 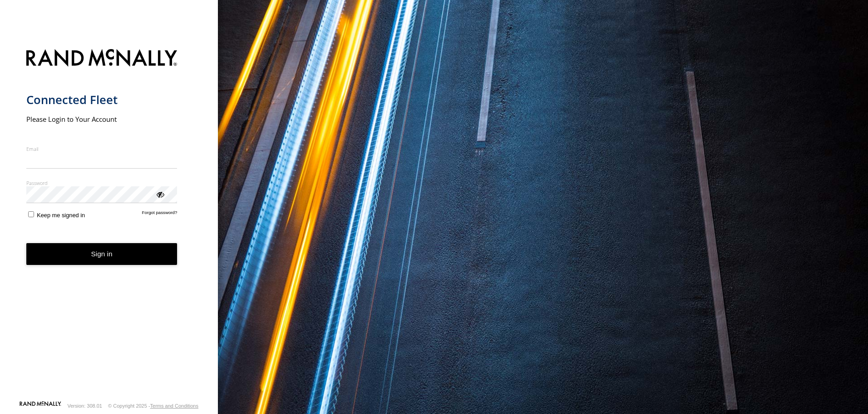 I want to click on div: Version: 308.01, so click(x=85, y=405).